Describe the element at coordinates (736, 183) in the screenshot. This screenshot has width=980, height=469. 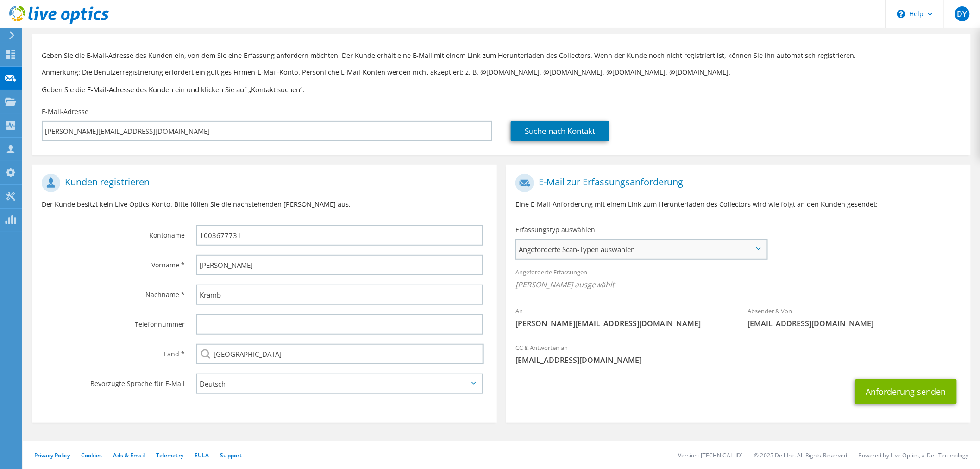
I see `h1: E-Mail zur Erfassungsanforderung` at that location.